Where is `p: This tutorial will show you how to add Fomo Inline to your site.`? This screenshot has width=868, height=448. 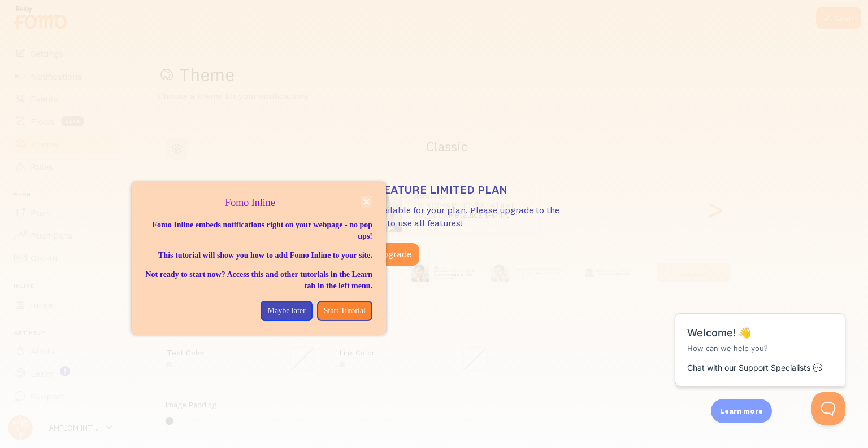
p: This tutorial will show you how to add Fomo Inline to your site. is located at coordinates (259, 256).